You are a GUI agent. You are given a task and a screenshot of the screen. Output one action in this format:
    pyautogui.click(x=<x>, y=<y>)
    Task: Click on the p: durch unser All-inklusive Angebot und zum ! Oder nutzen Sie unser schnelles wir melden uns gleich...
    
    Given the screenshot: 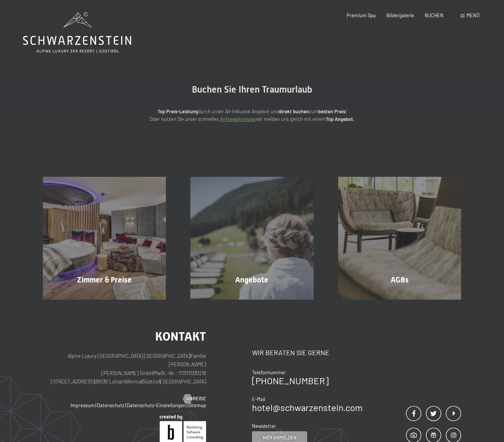 What is the action you would take?
    pyautogui.click(x=252, y=115)
    